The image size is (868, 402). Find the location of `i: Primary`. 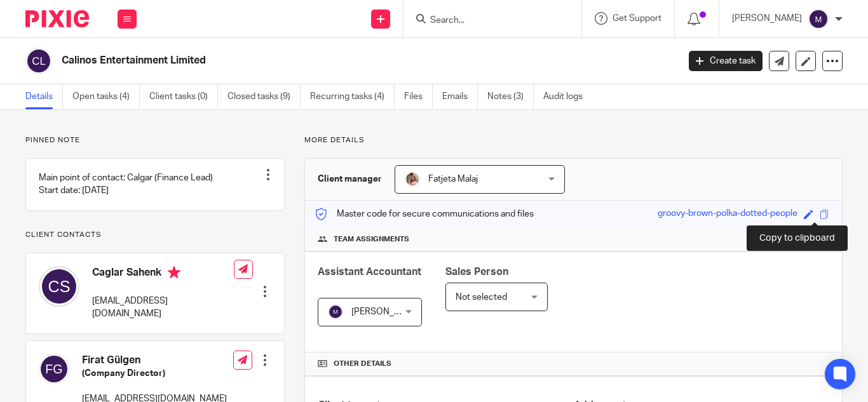

i: Primary is located at coordinates (174, 273).